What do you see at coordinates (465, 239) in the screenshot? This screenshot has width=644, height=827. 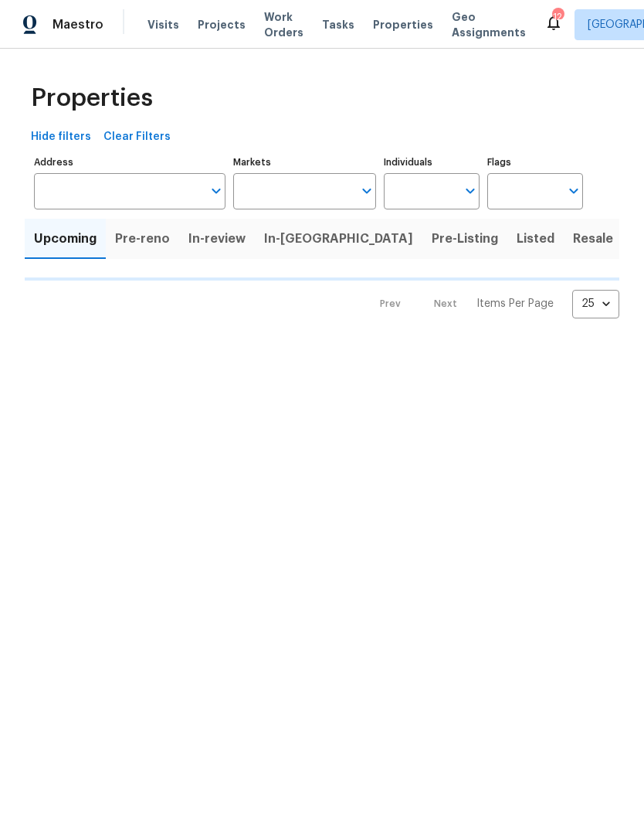 I see `span: Pre-Listing` at bounding box center [465, 239].